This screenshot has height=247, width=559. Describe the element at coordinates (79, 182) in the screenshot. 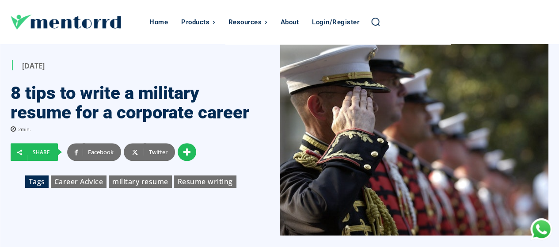

I see `a: Career Advice` at that location.